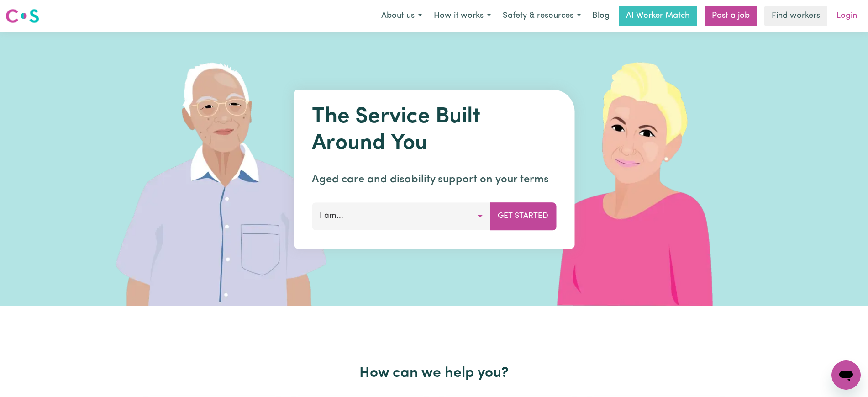 The image size is (868, 397). What do you see at coordinates (22, 16) in the screenshot?
I see `img: Careseekers logo` at bounding box center [22, 16].